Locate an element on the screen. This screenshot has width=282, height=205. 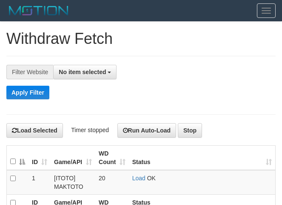
span: Timer stopped is located at coordinates (90, 130).